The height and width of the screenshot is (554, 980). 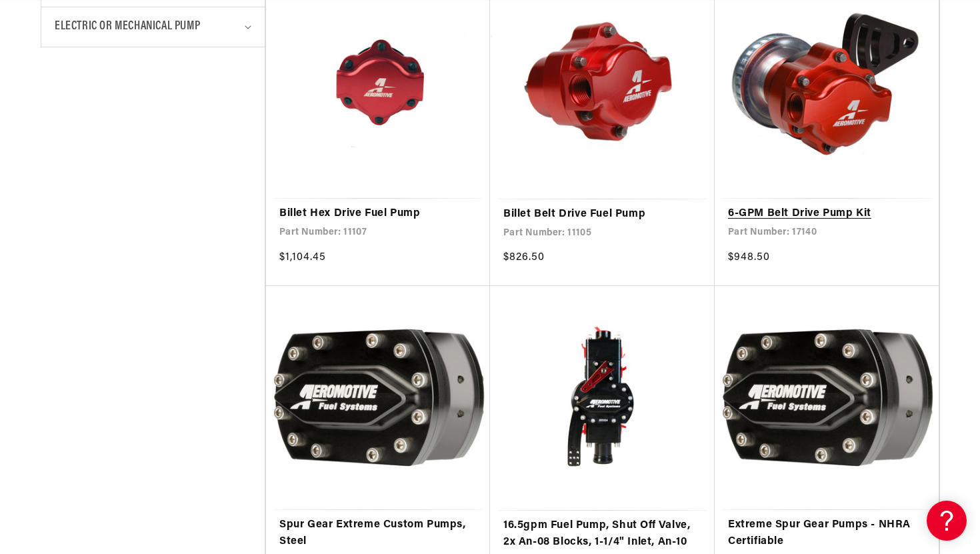 What do you see at coordinates (826, 533) in the screenshot?
I see `a: Extreme Spur Gear Pumps - NHRA Certifiable` at bounding box center [826, 533].